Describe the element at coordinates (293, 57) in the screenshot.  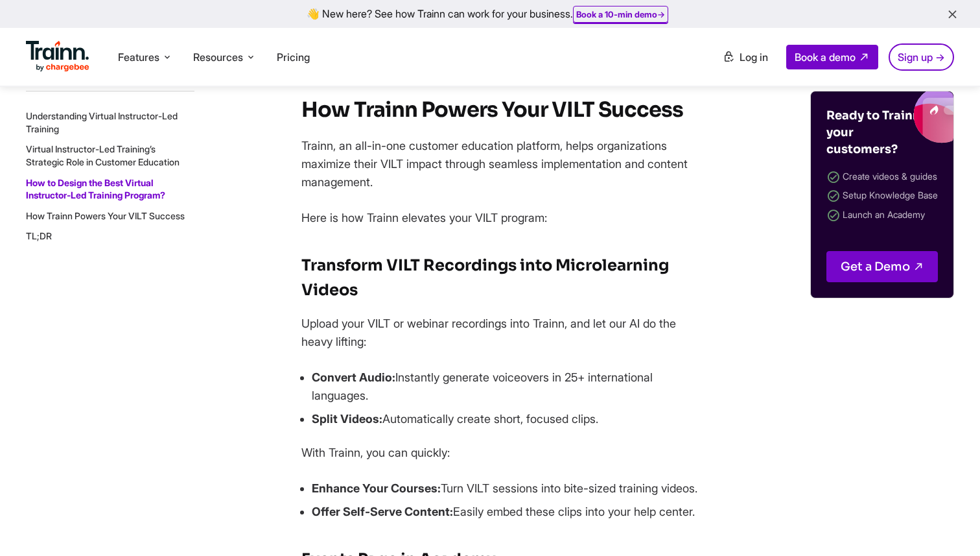
I see `a: Pricing` at that location.